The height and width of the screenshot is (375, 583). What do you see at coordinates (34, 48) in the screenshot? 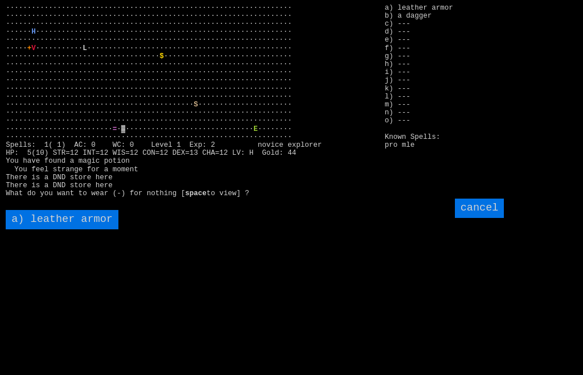
I see `font: V` at bounding box center [34, 48].